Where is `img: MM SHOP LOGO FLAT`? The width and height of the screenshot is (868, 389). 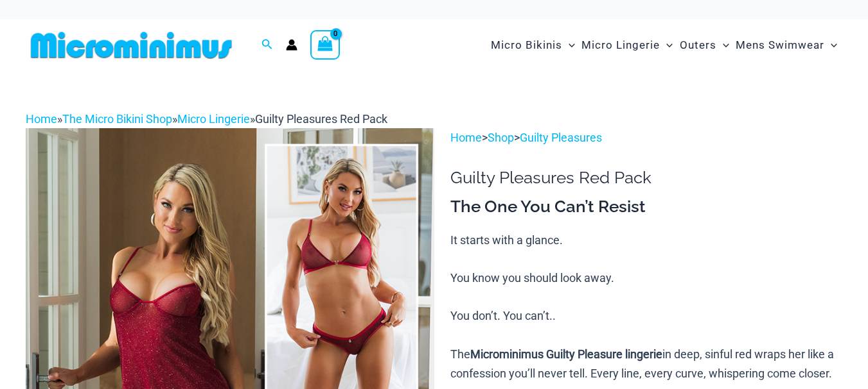
img: MM SHOP LOGO FLAT is located at coordinates (131, 45).